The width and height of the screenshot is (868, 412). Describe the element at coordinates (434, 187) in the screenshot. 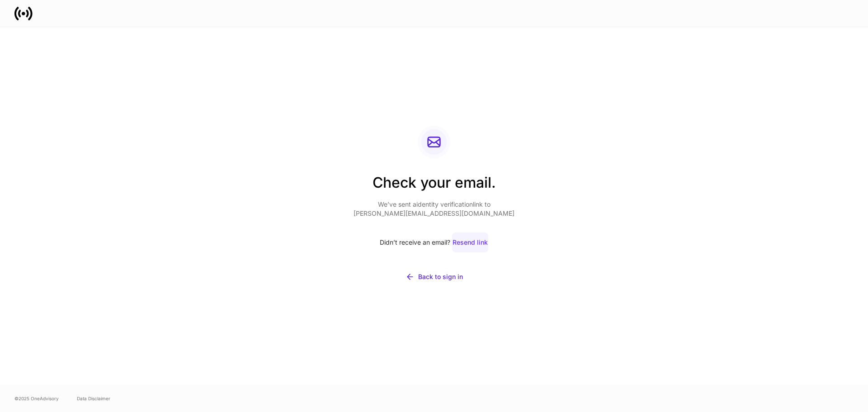

I see `h2: Check your email.` at that location.